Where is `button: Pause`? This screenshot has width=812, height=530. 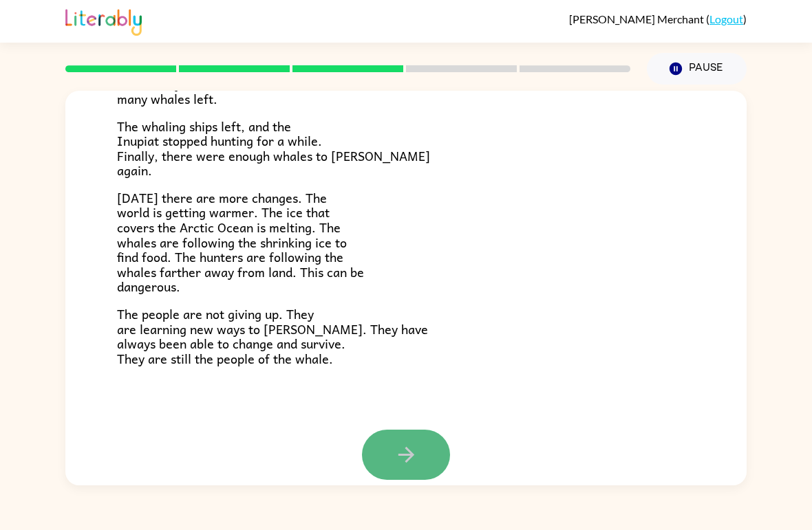
button: Pause is located at coordinates (696, 69).